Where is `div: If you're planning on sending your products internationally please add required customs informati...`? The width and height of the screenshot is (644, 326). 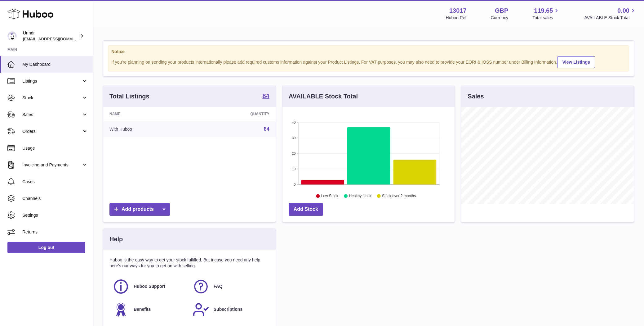
div: If you're planning on sending your products internationally please add required customs informati... is located at coordinates (369, 62).